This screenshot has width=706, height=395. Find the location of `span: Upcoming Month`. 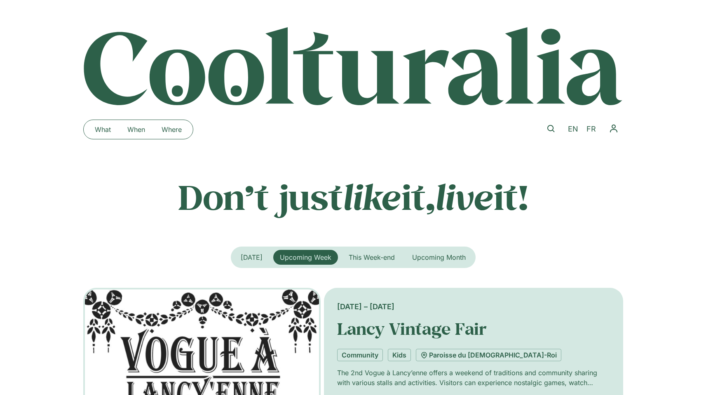

span: Upcoming Month is located at coordinates (439, 257).